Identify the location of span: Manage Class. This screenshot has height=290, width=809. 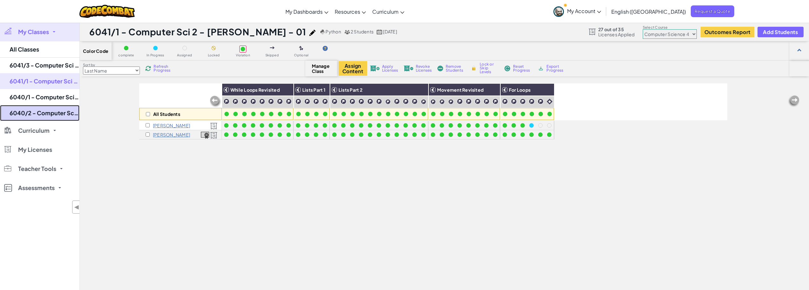
(321, 68).